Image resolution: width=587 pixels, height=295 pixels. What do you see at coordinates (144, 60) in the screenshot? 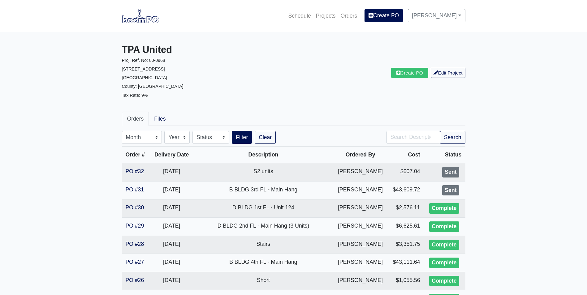
I see `small: Proj. Ref. No: 80-0968` at bounding box center [144, 60].